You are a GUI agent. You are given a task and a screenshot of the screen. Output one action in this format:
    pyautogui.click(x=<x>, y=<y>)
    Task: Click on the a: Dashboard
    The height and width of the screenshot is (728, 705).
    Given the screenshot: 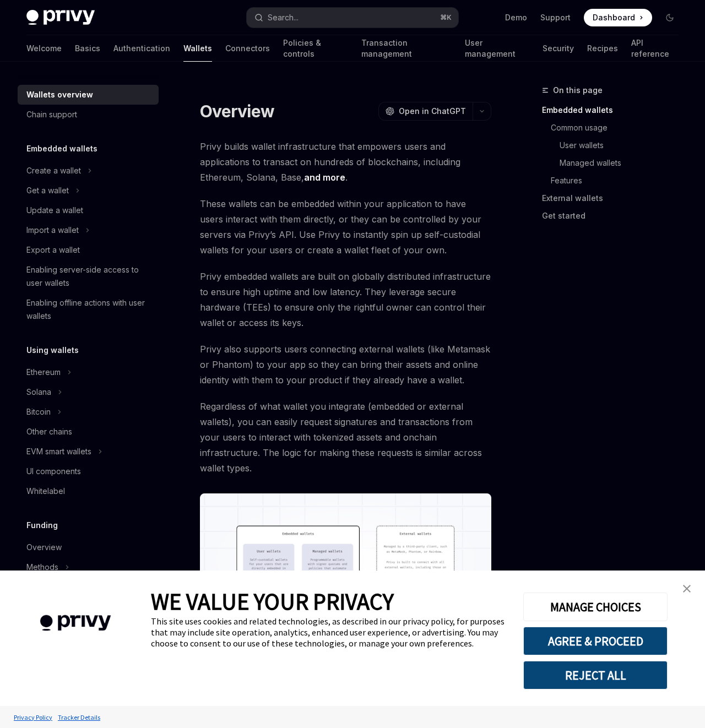 What is the action you would take?
    pyautogui.click(x=618, y=18)
    